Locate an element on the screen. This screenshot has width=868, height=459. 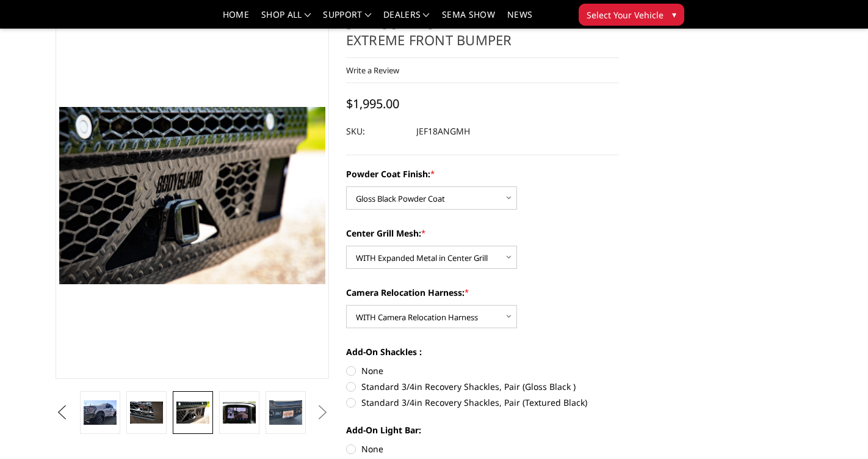
div: Chat Widget is located at coordinates (837, 429).